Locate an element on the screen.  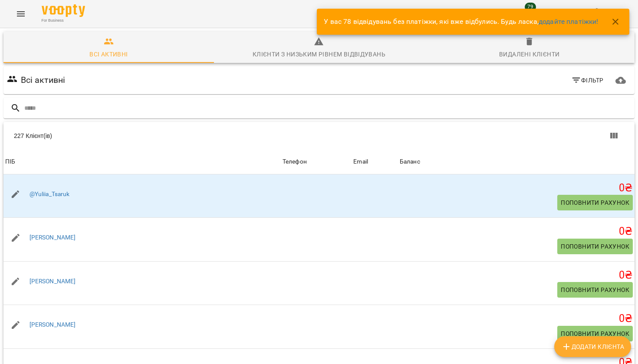
span: Email is located at coordinates (375, 162).